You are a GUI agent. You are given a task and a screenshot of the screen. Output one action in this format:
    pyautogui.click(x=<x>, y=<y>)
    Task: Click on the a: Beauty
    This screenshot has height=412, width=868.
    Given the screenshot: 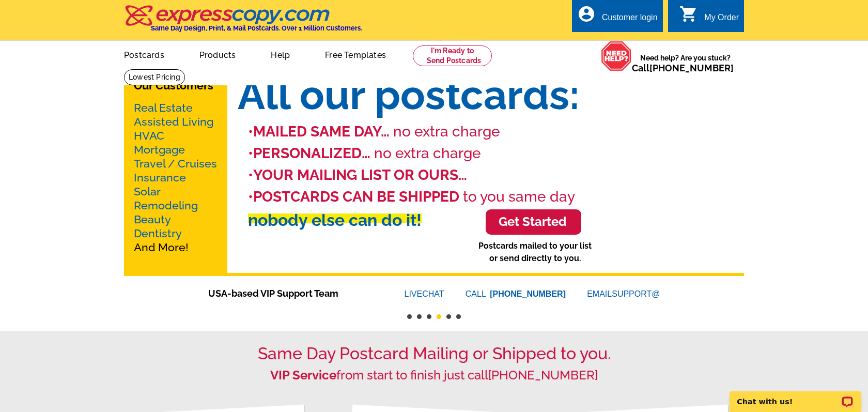 What is the action you would take?
    pyautogui.click(x=153, y=219)
    